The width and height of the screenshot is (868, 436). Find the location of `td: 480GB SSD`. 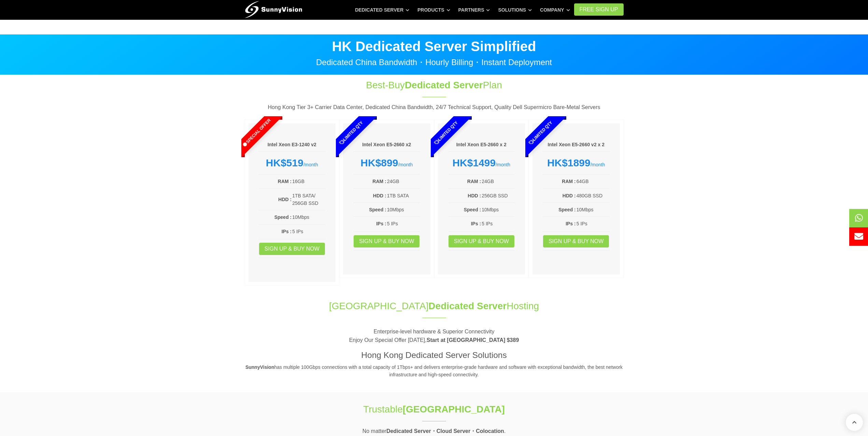

td: 480GB SSD is located at coordinates (593, 196).